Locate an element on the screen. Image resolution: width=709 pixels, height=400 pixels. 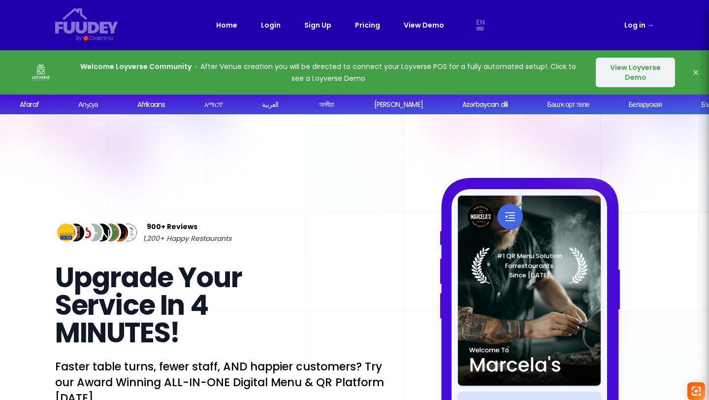
div: አማርኛ is located at coordinates (211, 104).